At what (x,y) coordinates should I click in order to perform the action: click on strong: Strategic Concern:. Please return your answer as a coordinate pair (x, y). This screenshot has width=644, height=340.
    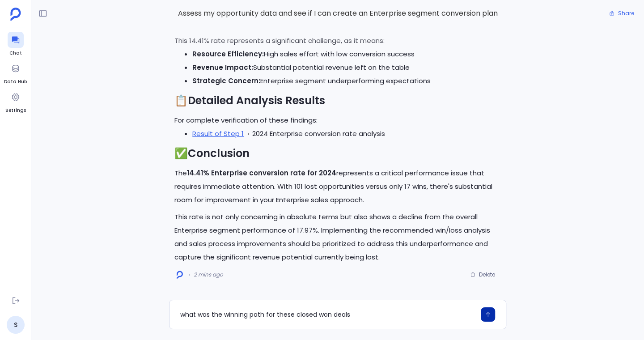
    Looking at the image, I should click on (226, 81).